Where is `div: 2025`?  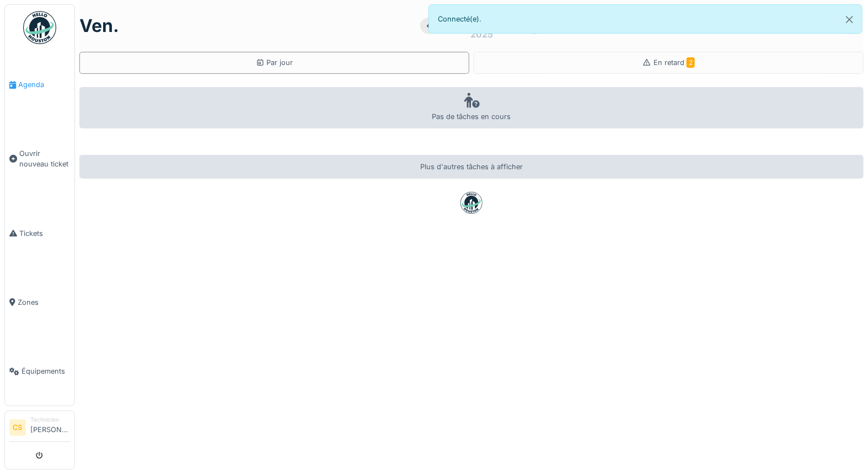 div: 2025 is located at coordinates (482, 34).